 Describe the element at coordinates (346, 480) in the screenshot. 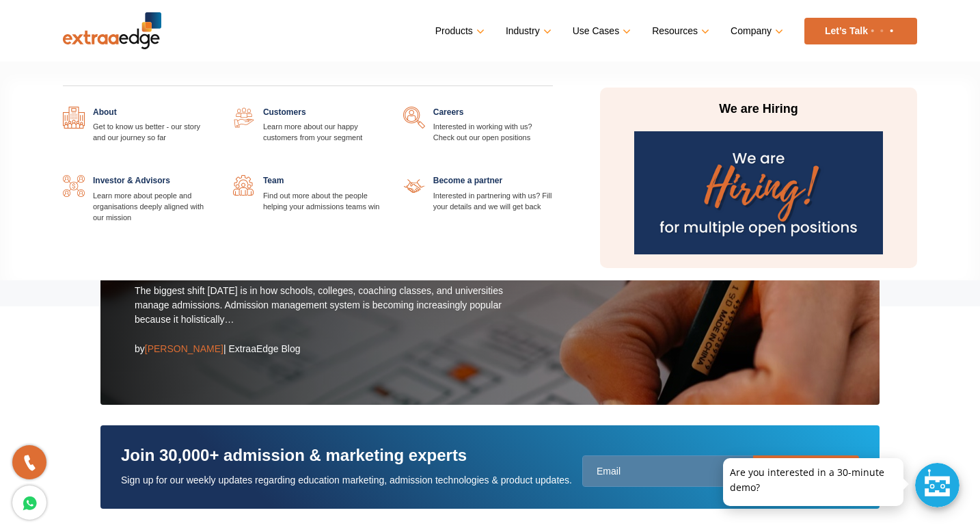

I see `p: Sign up for our weekly updates regarding education marketing, admission technologies & product up...` at that location.